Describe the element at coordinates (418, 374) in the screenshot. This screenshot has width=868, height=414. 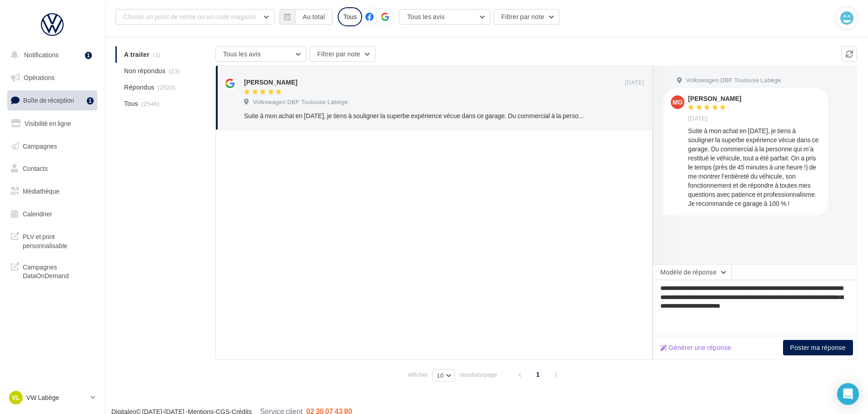
I see `span: Afficher` at that location.